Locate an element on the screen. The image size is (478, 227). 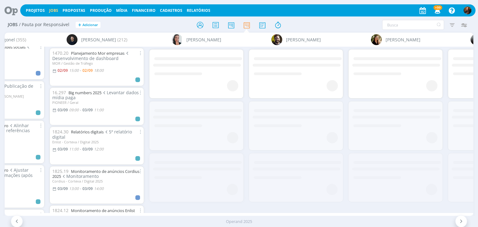
span: Propostas is located at coordinates (74, 10).